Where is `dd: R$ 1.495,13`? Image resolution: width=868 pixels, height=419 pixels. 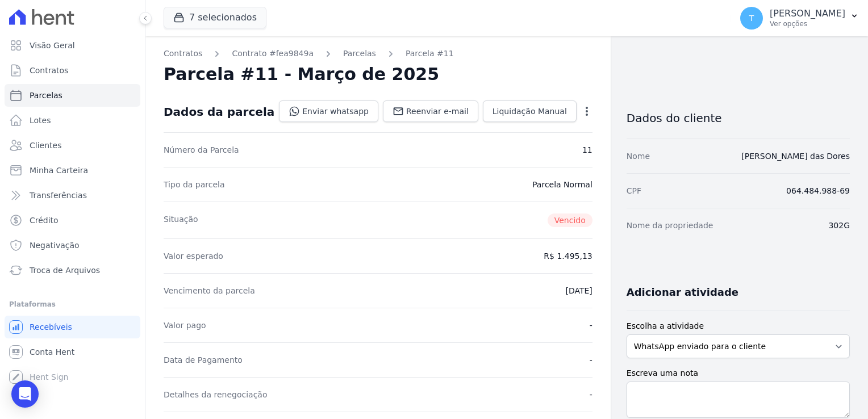 dd: R$ 1.495,13 is located at coordinates (568, 256).